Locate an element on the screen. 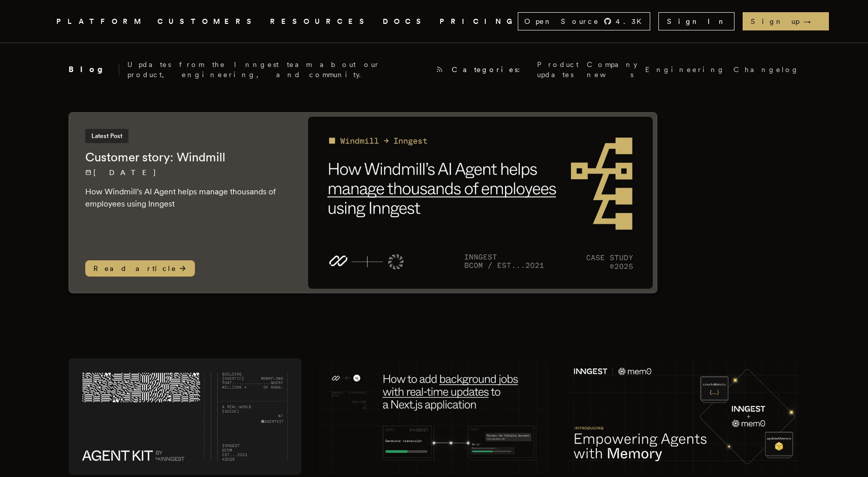 The height and width of the screenshot is (477, 868). a: Sign up is located at coordinates (785, 21).